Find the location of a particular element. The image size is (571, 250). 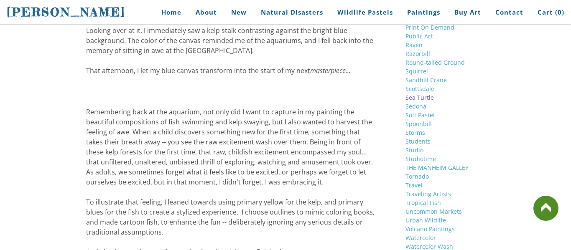

span: Remembering back at the aquarium, not only did I want to capture in my painting the beautiful com... is located at coordinates (230, 147).